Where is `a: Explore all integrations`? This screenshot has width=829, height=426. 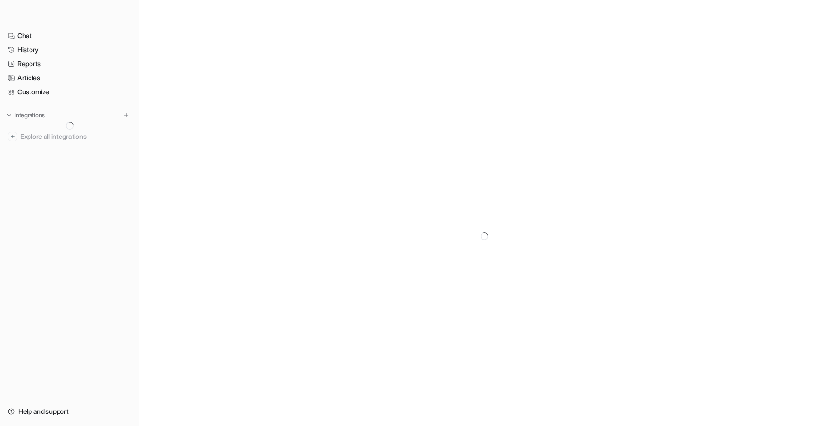 a: Explore all integrations is located at coordinates (69, 136).